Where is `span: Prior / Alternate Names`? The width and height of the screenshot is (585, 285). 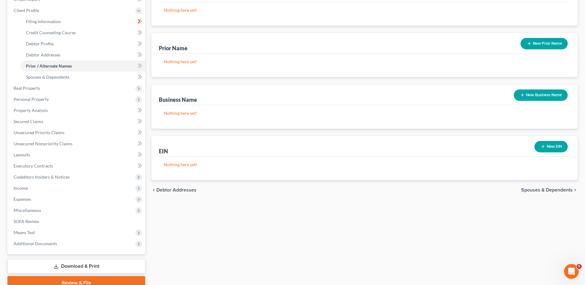 span: Prior / Alternate Names is located at coordinates (49, 66).